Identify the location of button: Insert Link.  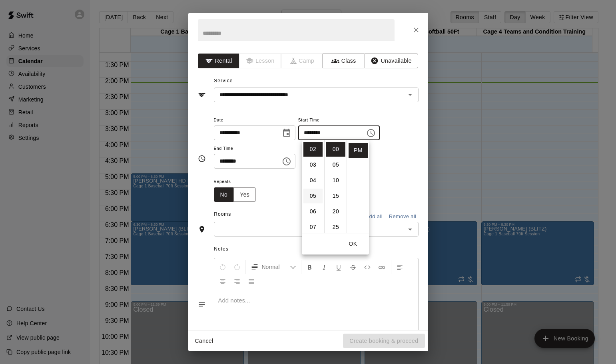
(382, 267).